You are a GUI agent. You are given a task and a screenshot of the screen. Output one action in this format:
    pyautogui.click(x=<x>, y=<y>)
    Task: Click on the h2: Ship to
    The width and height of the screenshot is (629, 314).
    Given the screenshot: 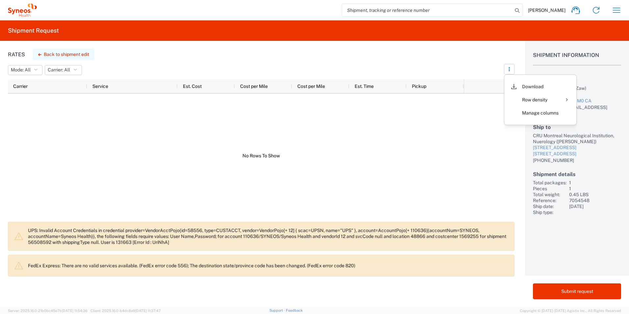 What is the action you would take?
    pyautogui.click(x=577, y=127)
    